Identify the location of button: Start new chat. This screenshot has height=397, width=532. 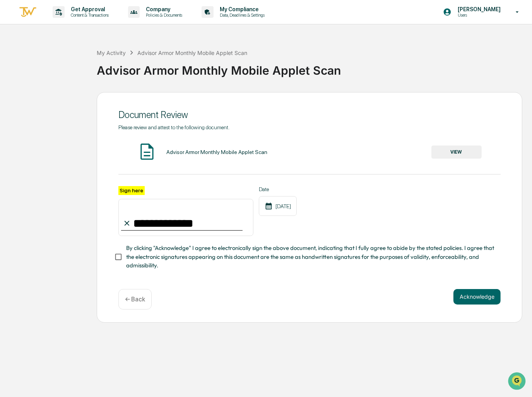
(136, 66).